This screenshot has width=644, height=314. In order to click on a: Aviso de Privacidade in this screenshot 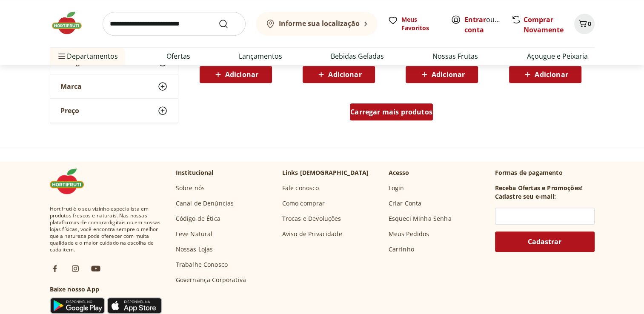, I will do `click(312, 234)`.